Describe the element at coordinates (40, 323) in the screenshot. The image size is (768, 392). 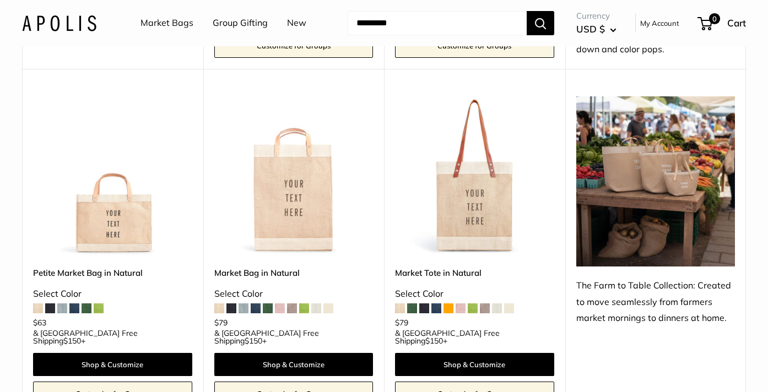
I see `span: $63` at that location.